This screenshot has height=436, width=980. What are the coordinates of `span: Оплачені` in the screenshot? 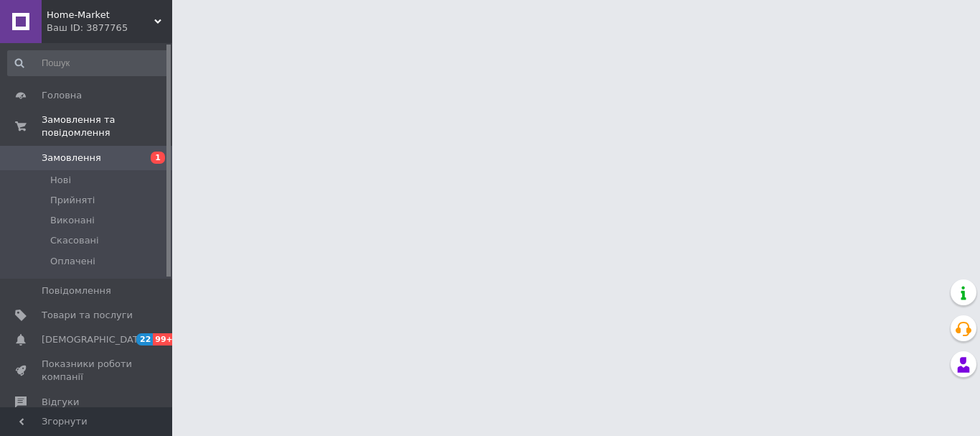 It's located at (73, 261).